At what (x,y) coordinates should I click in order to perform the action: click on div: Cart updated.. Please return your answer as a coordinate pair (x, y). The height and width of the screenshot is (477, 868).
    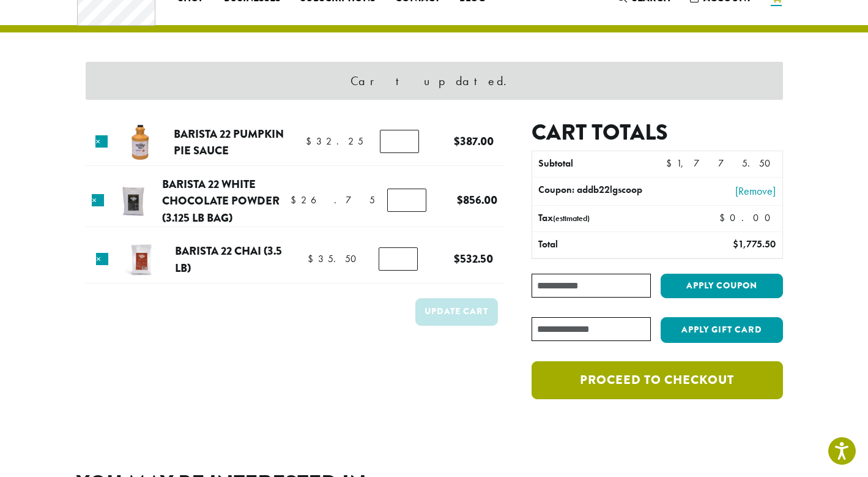
    Looking at the image, I should click on (434, 81).